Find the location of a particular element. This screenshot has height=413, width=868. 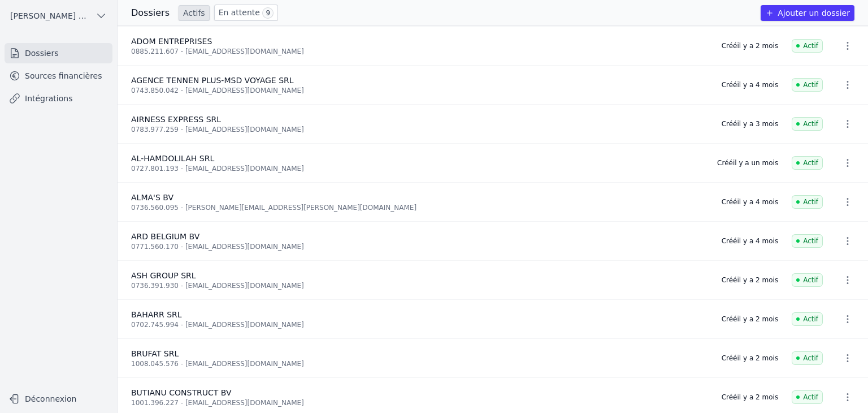

span: 9 is located at coordinates (268, 13).